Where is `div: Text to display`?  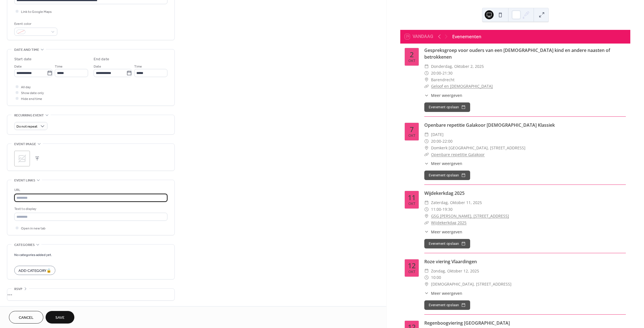 div: Text to display is located at coordinates (91, 208).